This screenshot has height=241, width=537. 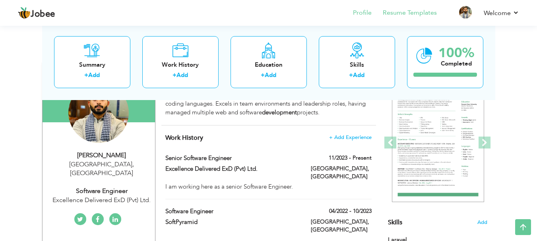 I want to click on div: Education, so click(x=269, y=64).